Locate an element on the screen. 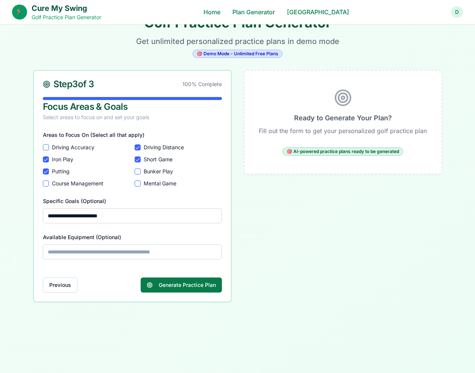 The width and height of the screenshot is (475, 373). div: 🎯 Demo Mode - Unlimited Free Plans is located at coordinates (238, 54).